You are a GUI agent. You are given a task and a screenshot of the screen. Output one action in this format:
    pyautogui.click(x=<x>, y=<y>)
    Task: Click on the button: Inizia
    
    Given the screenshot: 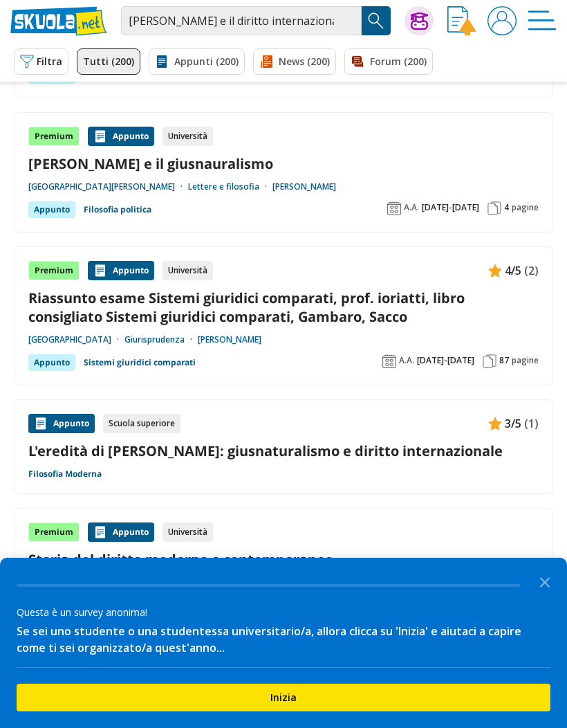 What is the action you would take?
    pyautogui.click(x=284, y=697)
    